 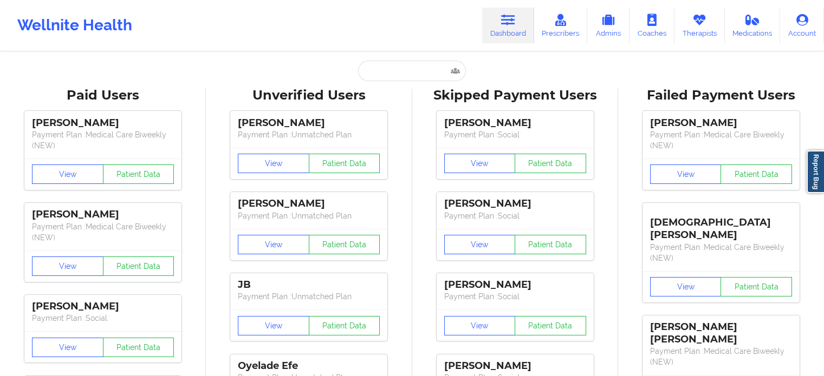 What do you see at coordinates (815, 172) in the screenshot?
I see `a: Report Bug` at bounding box center [815, 172].